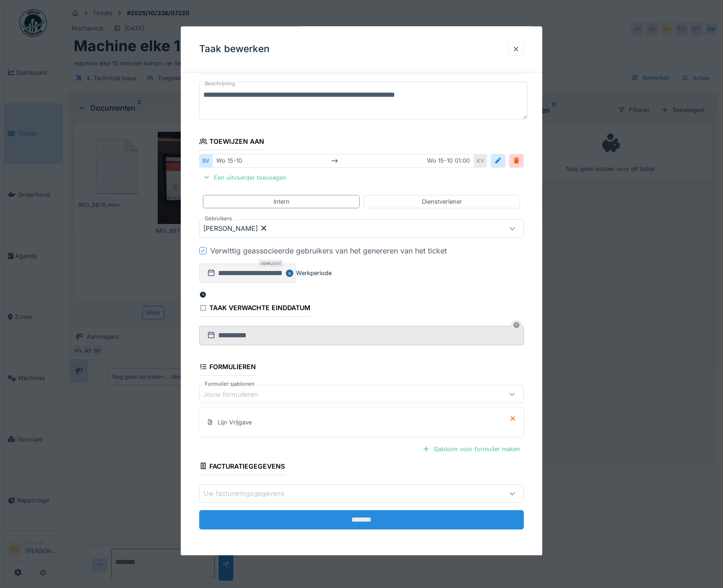  I want to click on div: KV, so click(480, 161).